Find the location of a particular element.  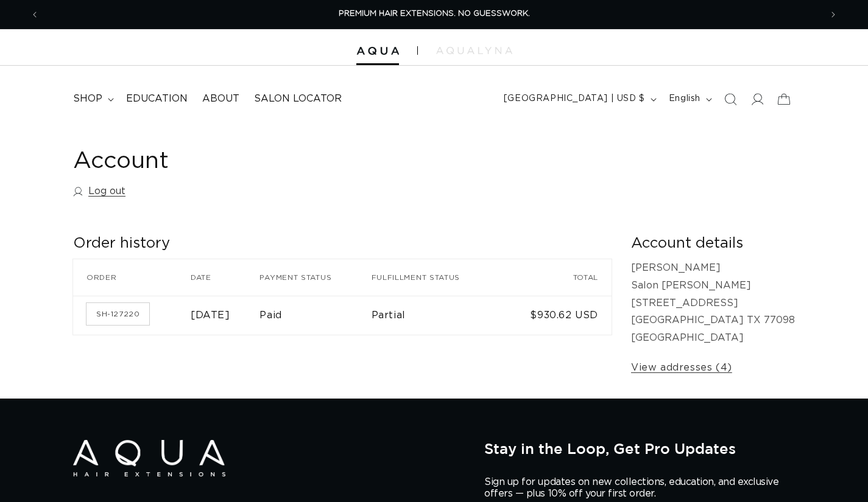

span: shop is located at coordinates (88, 99).